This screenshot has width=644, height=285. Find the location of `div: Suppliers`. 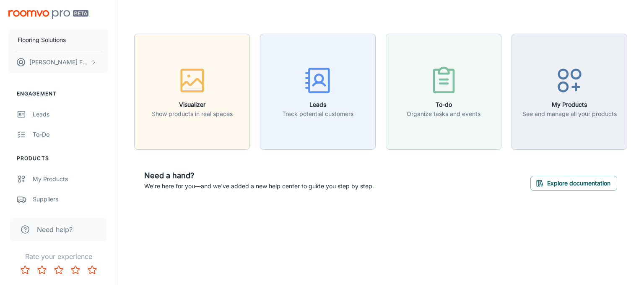

div: Suppliers is located at coordinates (70, 199).